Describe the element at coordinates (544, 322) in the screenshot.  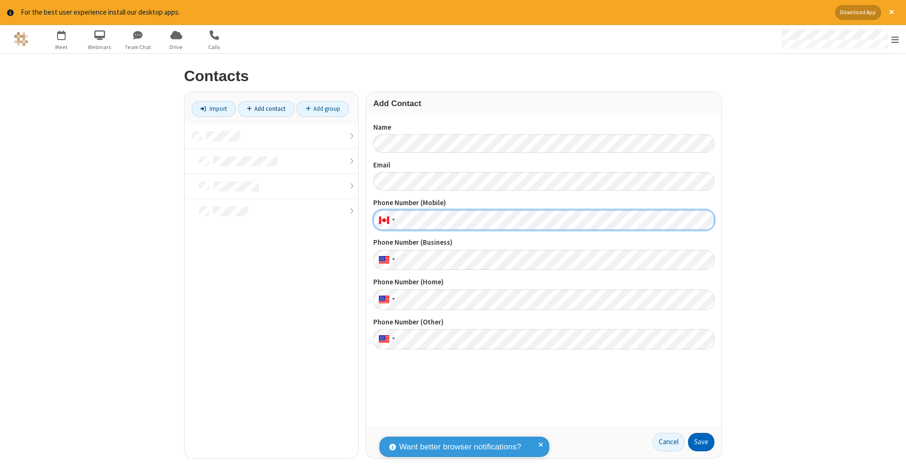
I see `label: Phone Number (Other)` at that location.